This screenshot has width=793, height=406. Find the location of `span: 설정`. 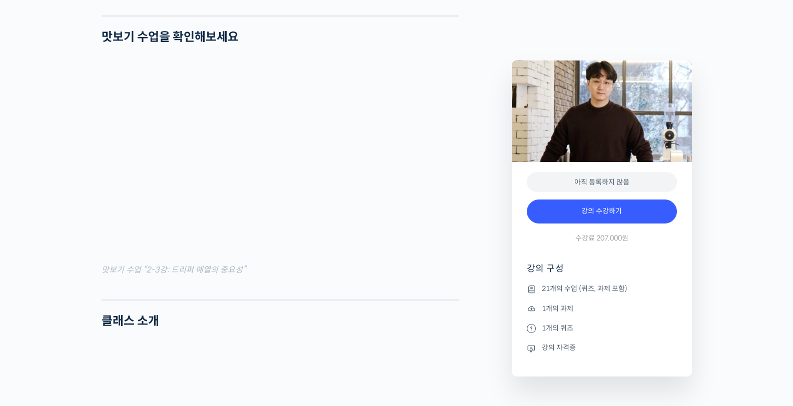

span: 설정 is located at coordinates (161, 336).